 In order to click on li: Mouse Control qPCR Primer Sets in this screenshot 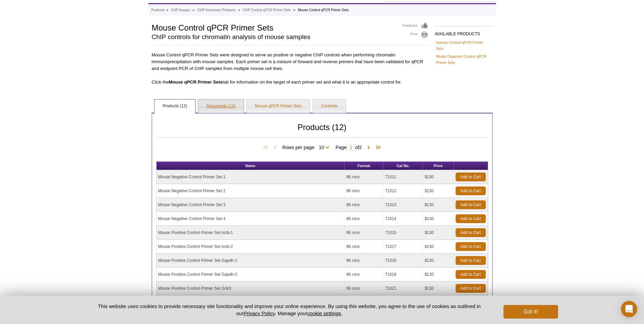, I will do `click(323, 10)`.